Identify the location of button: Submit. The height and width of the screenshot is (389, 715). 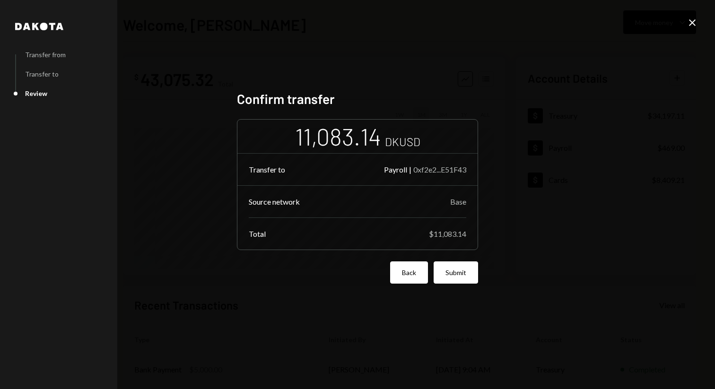
(456, 272).